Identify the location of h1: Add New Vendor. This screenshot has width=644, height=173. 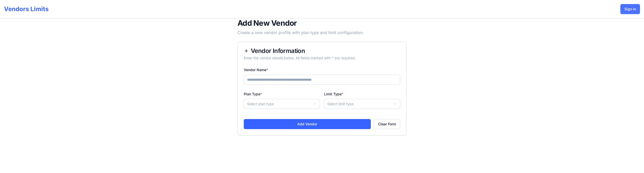
(322, 23).